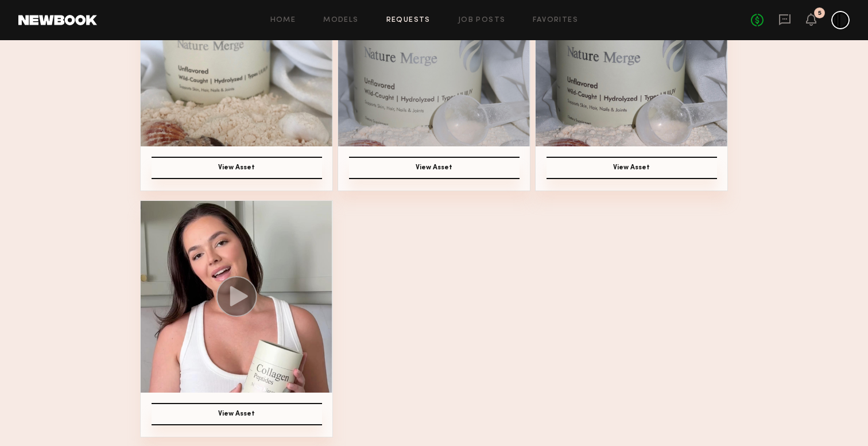  I want to click on a: Favorites, so click(555, 20).